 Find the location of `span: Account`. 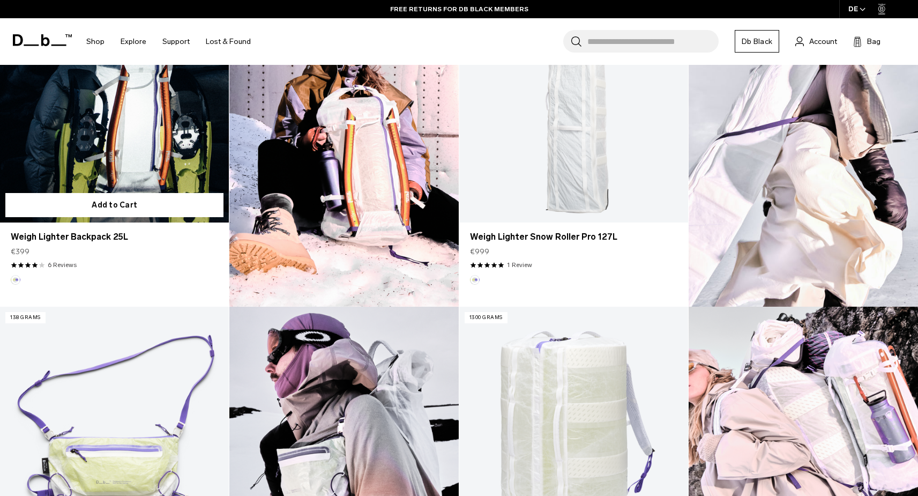

span: Account is located at coordinates (824, 41).